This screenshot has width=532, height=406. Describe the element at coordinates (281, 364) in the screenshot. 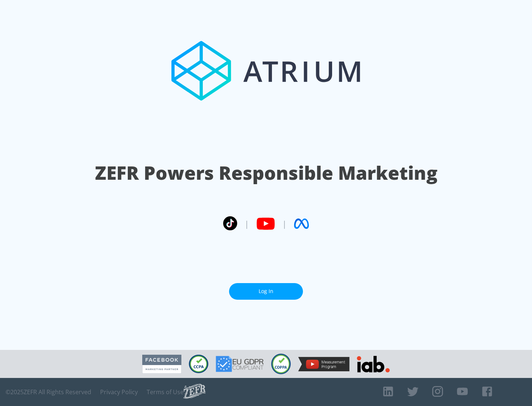

I see `img: COPPA Compliant` at that location.